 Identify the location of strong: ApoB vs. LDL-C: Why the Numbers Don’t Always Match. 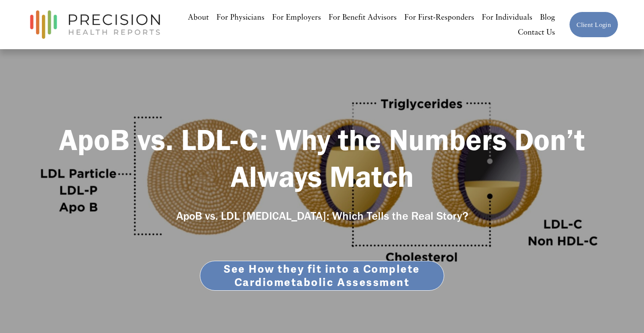
(325, 158).